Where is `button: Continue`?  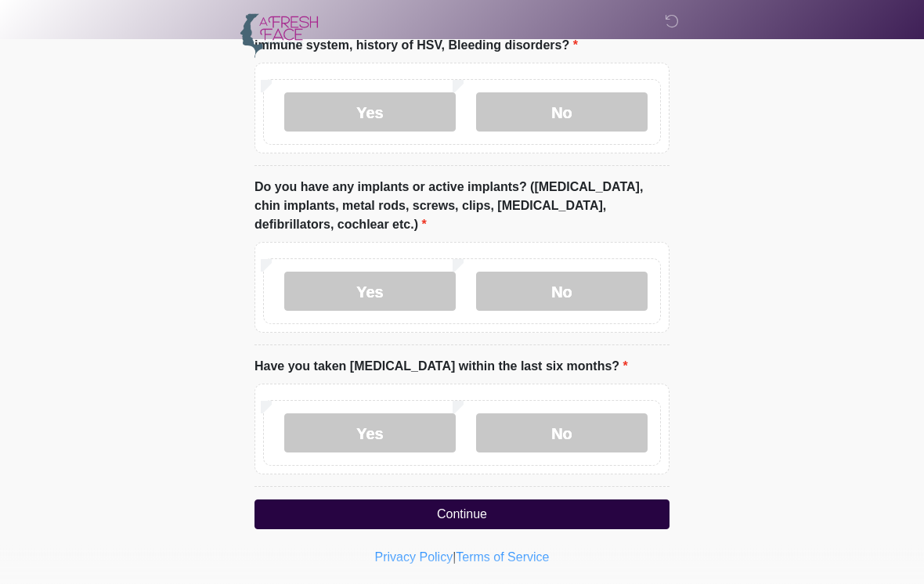 button: Continue is located at coordinates (462, 515).